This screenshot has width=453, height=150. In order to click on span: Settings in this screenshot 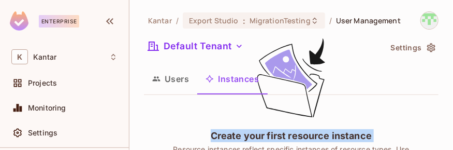, I will do `click(42, 132)`.